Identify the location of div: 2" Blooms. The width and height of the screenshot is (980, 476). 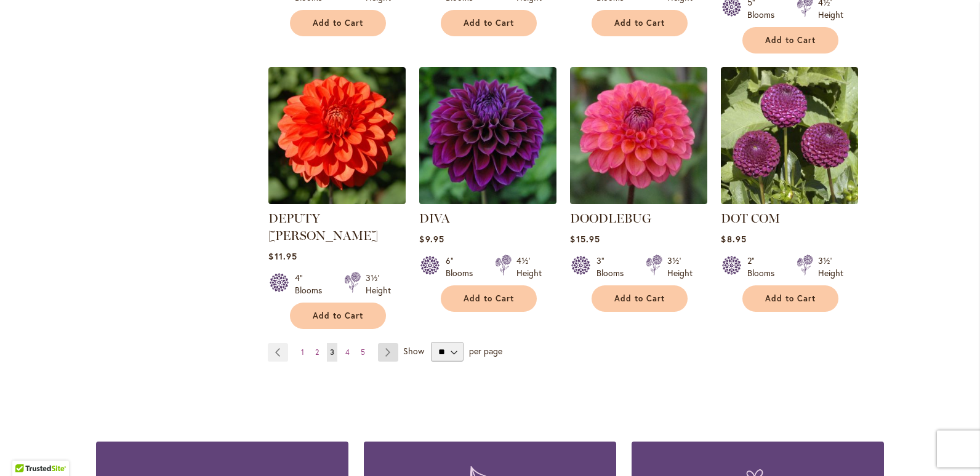
(764, 267).